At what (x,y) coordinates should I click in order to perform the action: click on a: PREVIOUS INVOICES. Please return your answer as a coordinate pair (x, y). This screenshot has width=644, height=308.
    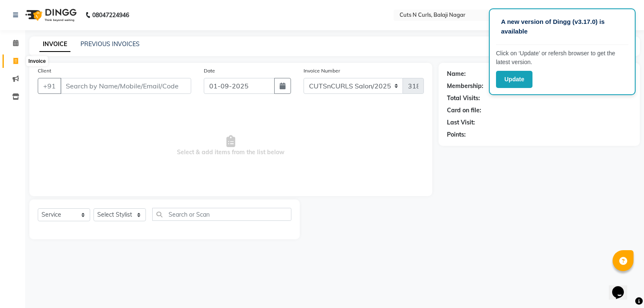
    Looking at the image, I should click on (110, 44).